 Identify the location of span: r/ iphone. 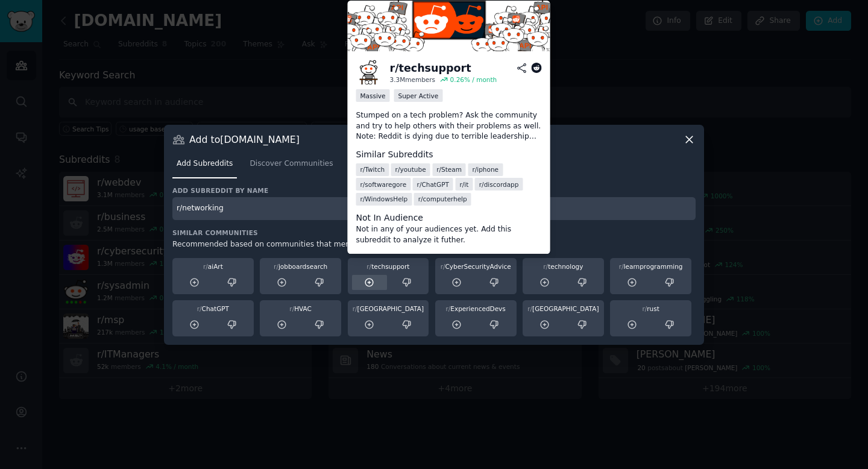
(485, 169).